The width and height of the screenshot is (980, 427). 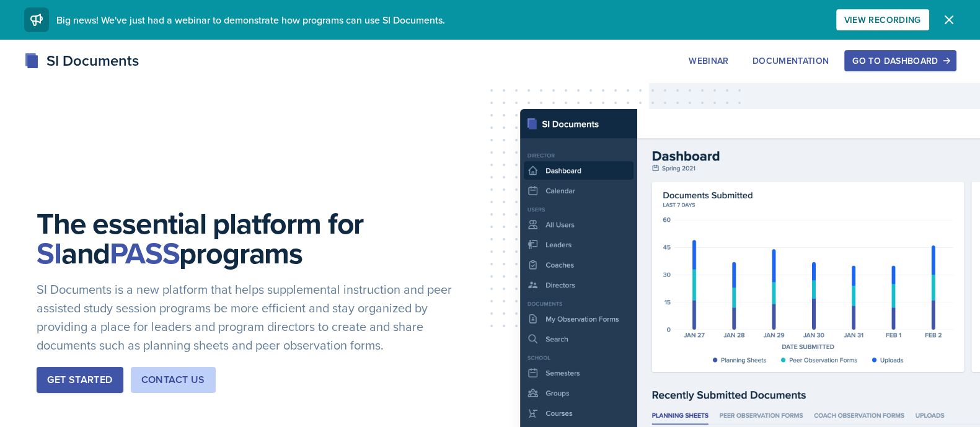 I want to click on button: Contact Us, so click(x=173, y=380).